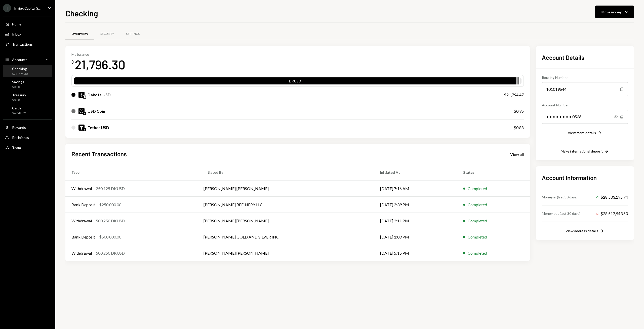 Image resolution: width=644 pixels, height=329 pixels. I want to click on img: USDC, so click(82, 111).